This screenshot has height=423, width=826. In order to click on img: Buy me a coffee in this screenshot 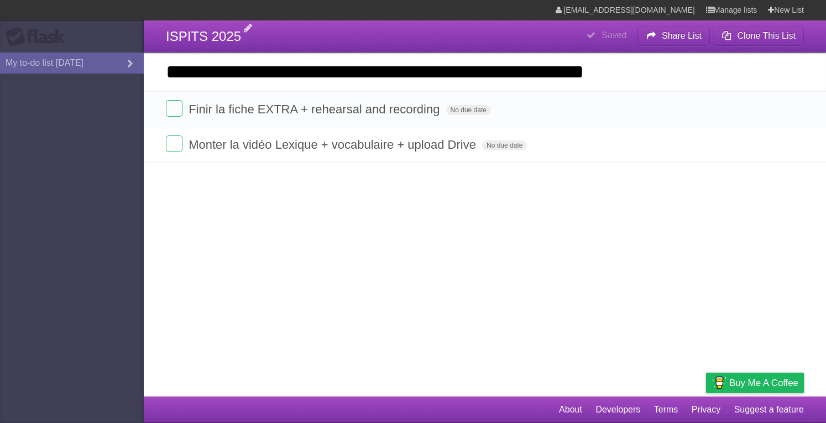, I will do `click(719, 383)`.